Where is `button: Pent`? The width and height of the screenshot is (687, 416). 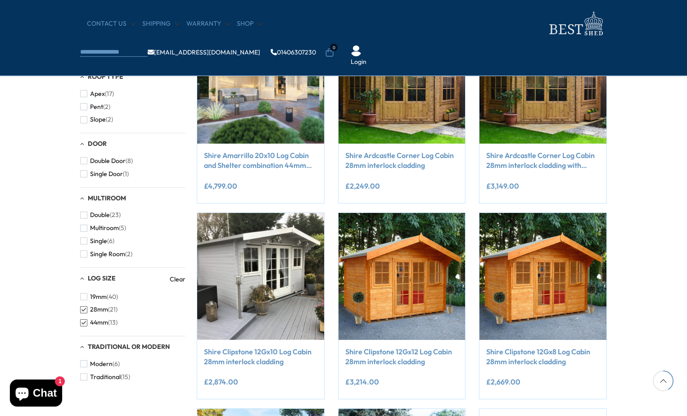 button: Pent is located at coordinates (95, 107).